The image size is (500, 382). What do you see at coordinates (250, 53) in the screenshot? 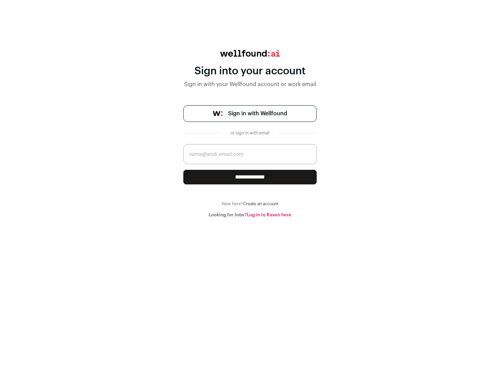
I see `img: wellfound:ai` at bounding box center [250, 53].